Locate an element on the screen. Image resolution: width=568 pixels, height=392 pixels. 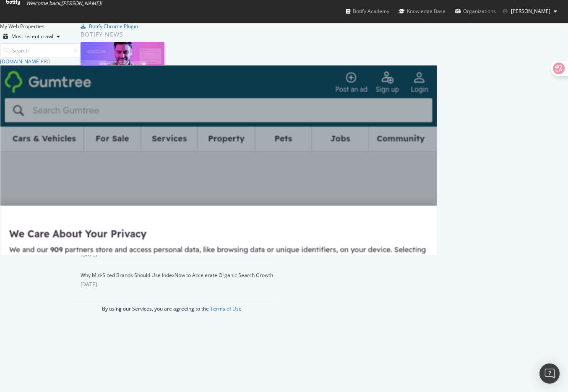
div: Knowledge Base is located at coordinates (422, 12).